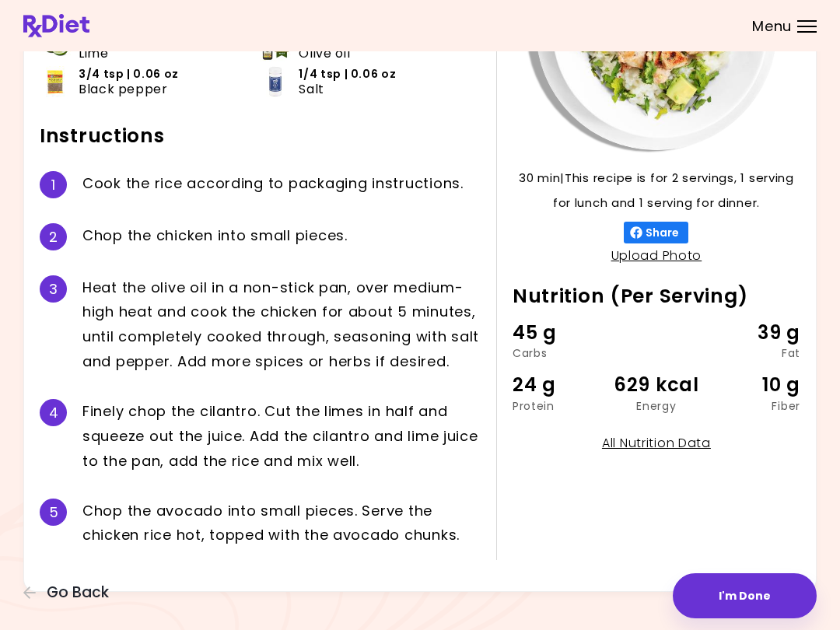 The width and height of the screenshot is (840, 630). What do you see at coordinates (656, 255) in the screenshot?
I see `a: Upload Photo` at bounding box center [656, 255].